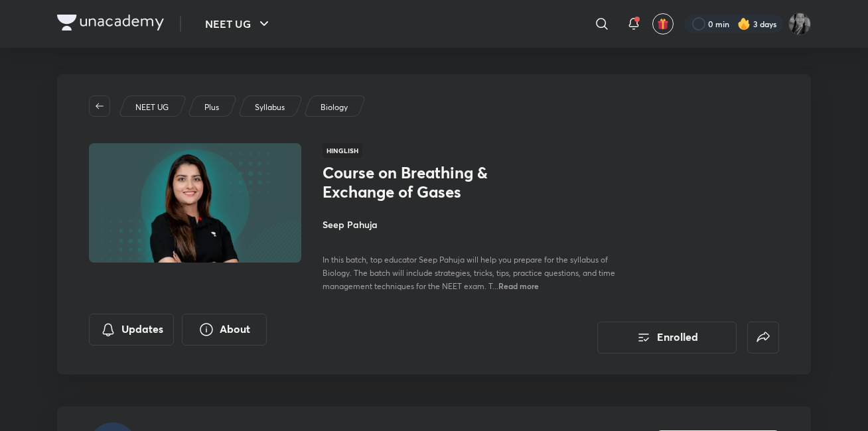  I want to click on button: Enrolled, so click(667, 338).